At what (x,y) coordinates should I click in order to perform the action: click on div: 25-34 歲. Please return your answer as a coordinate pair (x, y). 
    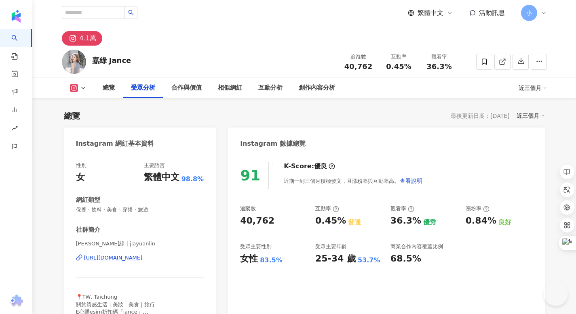
    Looking at the image, I should click on (335, 259).